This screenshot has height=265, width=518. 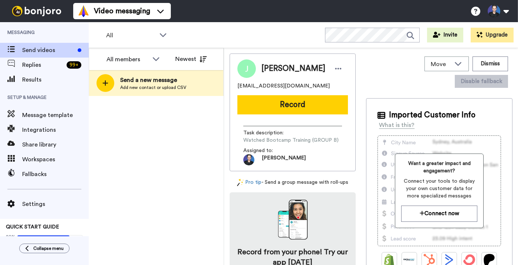 I want to click on button: Connect now, so click(x=439, y=214).